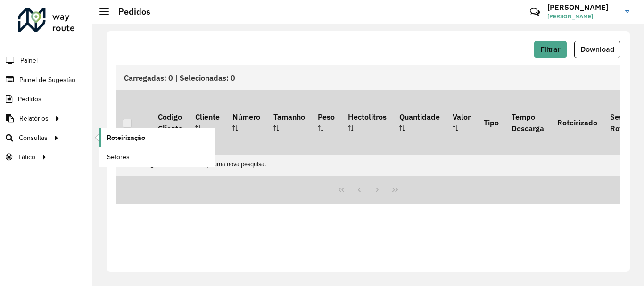 The height and width of the screenshot is (286, 644). What do you see at coordinates (29, 60) in the screenshot?
I see `span: Painel` at bounding box center [29, 60].